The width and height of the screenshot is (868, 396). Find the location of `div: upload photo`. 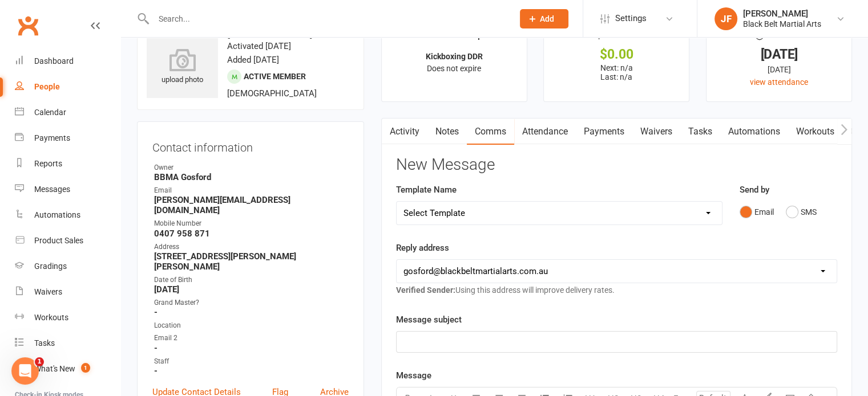

div: upload photo is located at coordinates (182, 67).